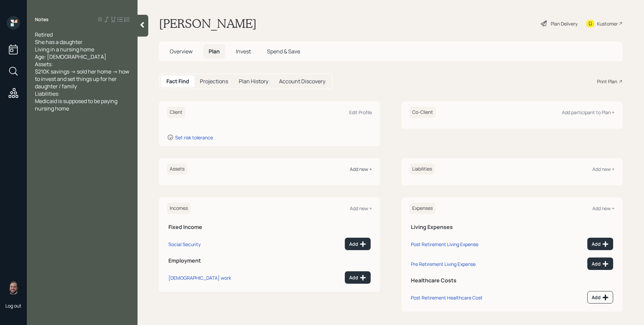  I want to click on h5: Projections, so click(214, 81).